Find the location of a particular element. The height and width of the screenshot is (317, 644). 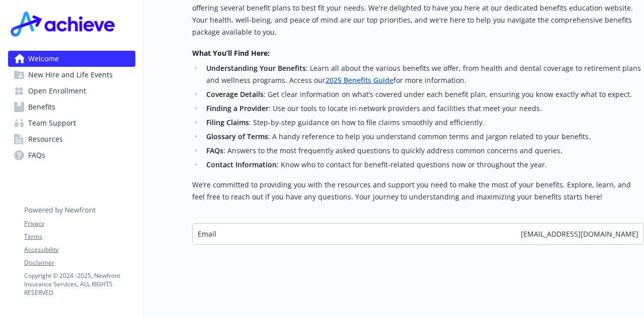

span: Welcome is located at coordinates (43, 59).